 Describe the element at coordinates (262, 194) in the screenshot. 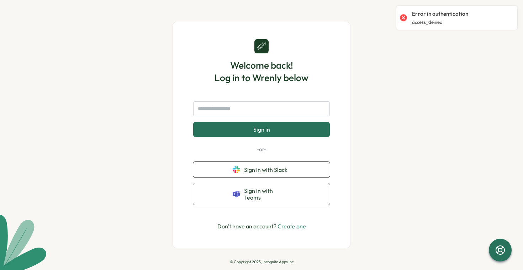

I see `button: Sign in with Teams` at that location.